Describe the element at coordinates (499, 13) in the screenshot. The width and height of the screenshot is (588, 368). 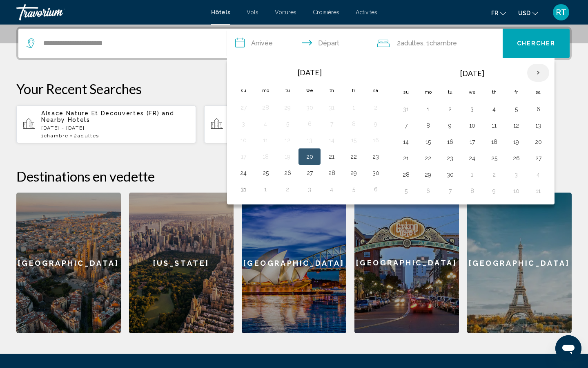
I see `button: Change language` at that location.